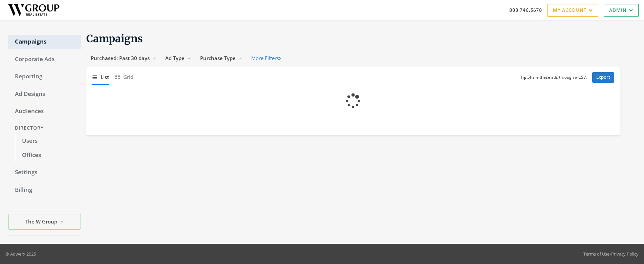  Describe the element at coordinates (266, 59) in the screenshot. I see `button: More Filters` at that location.